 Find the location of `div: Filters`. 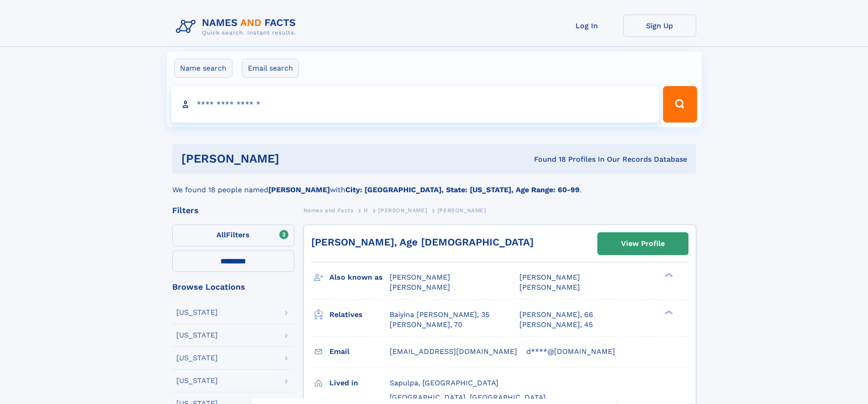

div: Filters is located at coordinates (233, 210).